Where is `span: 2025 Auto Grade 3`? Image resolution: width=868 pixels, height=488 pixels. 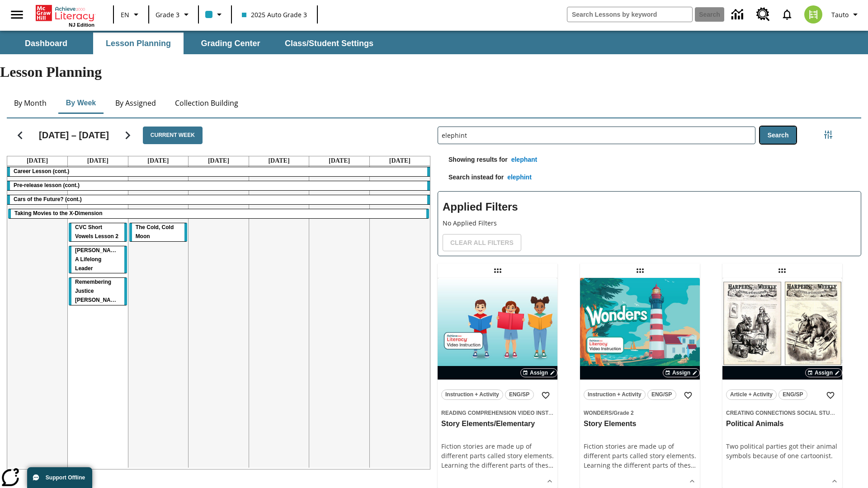
span: 2025 Auto Grade 3 is located at coordinates (274, 14).